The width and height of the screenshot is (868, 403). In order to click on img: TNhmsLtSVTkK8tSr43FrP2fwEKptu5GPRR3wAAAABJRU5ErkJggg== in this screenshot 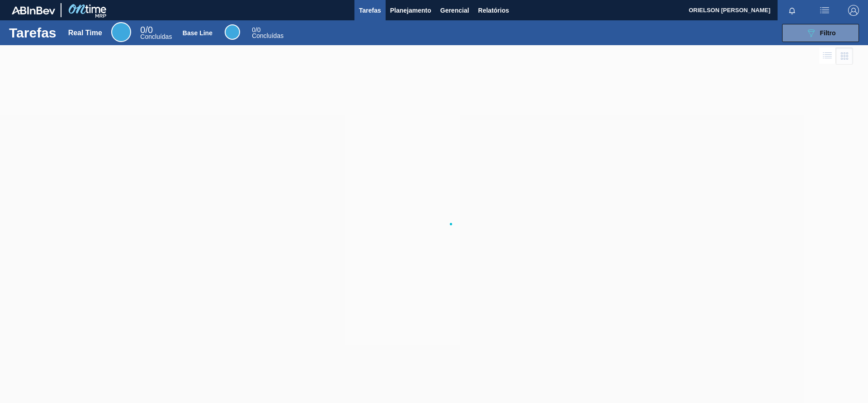, I will do `click(33, 11)`.